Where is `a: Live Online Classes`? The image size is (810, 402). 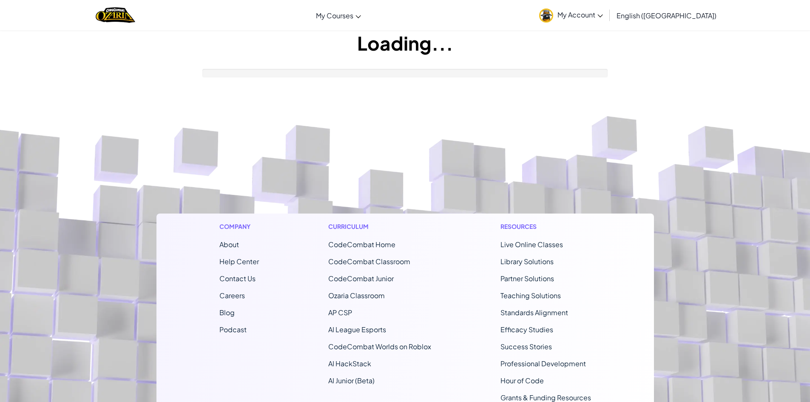
a: Live Online Classes is located at coordinates (531, 244).